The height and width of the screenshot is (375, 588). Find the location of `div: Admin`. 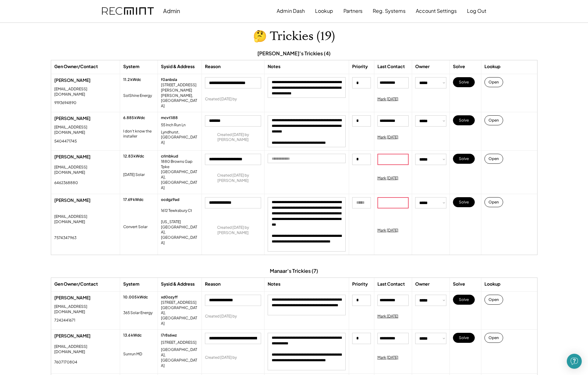

div: Admin is located at coordinates (172, 11).